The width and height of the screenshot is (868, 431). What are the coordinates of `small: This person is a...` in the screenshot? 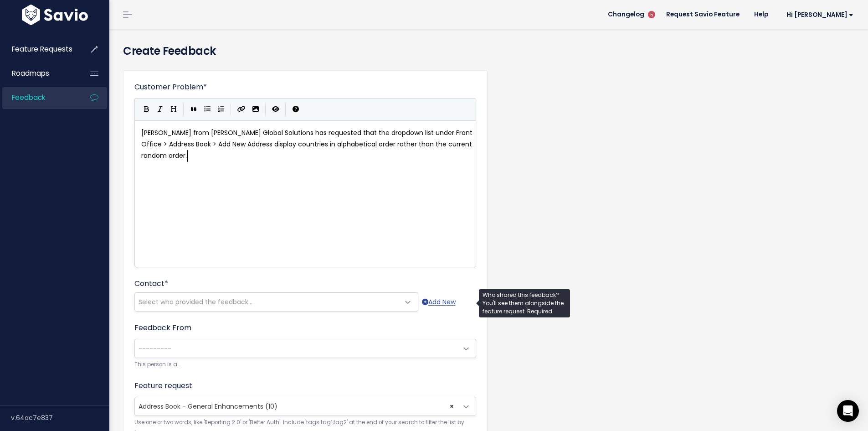 It's located at (306, 365).